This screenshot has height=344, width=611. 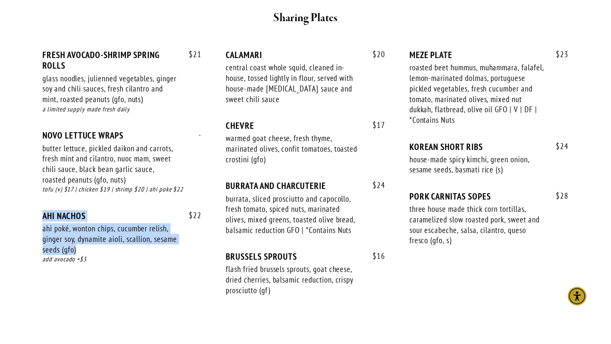 I want to click on span: 28, so click(x=558, y=196).